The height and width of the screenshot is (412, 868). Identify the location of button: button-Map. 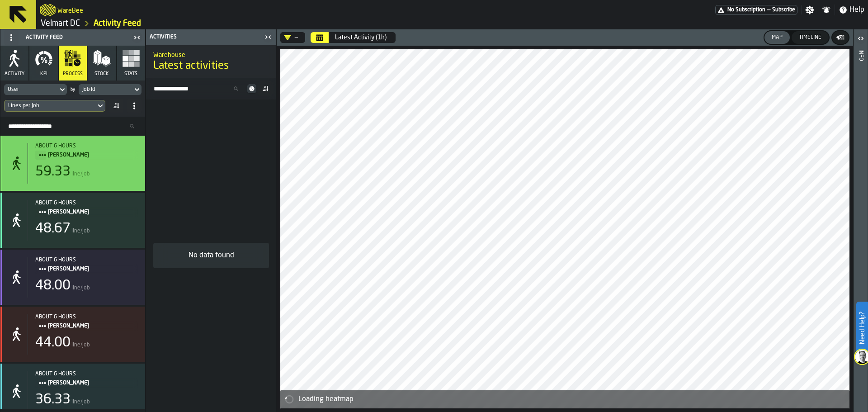
(777, 38).